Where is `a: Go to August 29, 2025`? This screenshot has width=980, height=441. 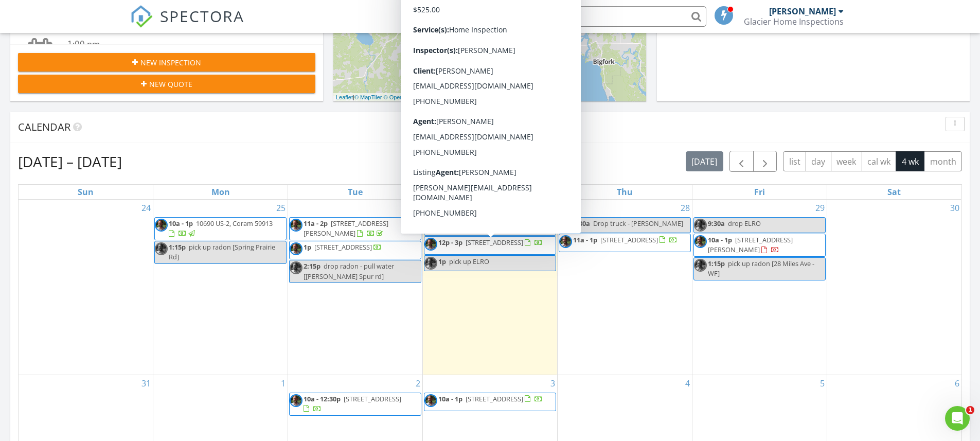 a: Go to August 29, 2025 is located at coordinates (820, 208).